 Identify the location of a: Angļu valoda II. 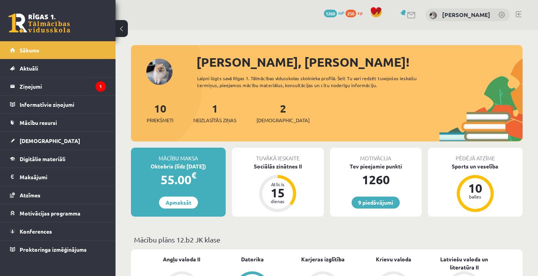
(181, 259).